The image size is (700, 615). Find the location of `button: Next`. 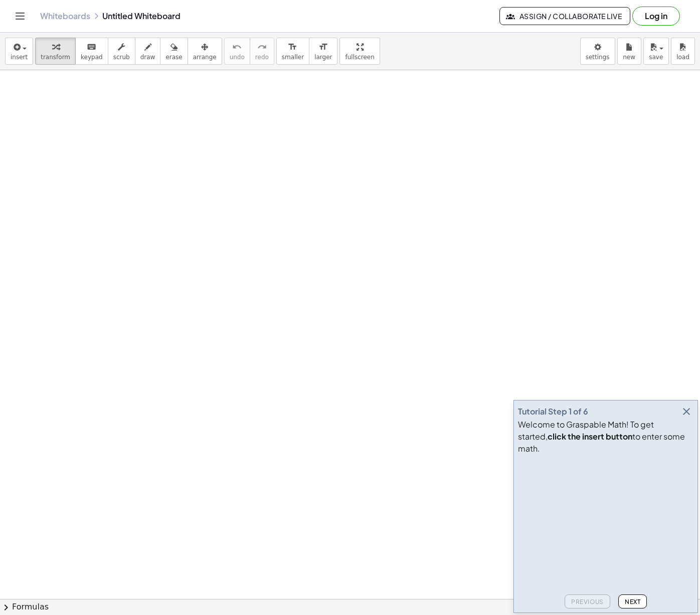

button: Next is located at coordinates (632, 601).